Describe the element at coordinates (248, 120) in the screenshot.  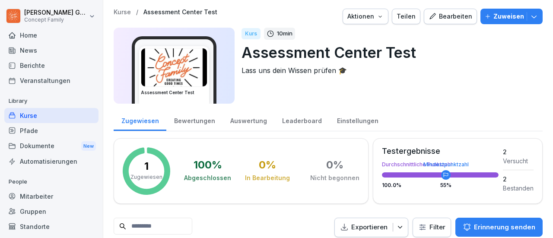
I see `div: Auswertung` at that location.